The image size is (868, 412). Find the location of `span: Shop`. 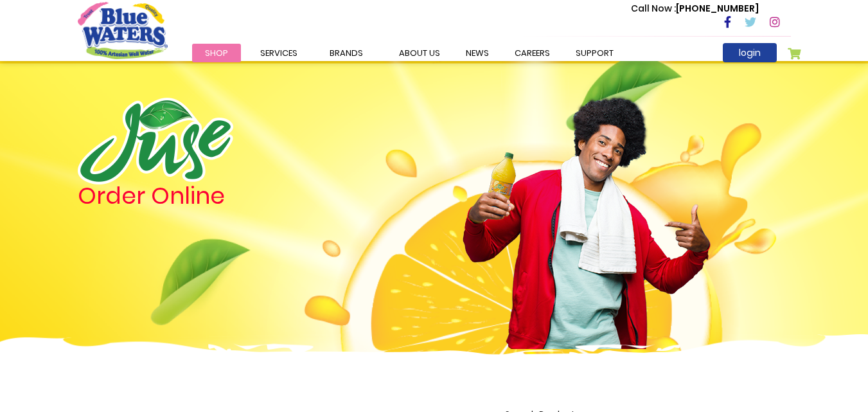

span: Shop is located at coordinates (216, 53).